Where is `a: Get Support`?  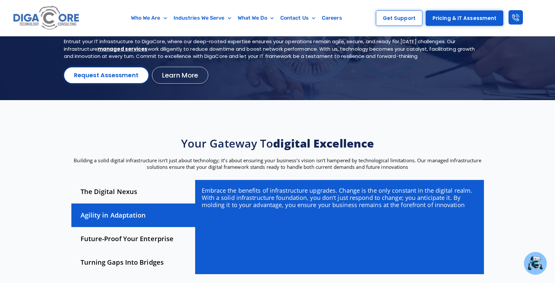 a: Get Support is located at coordinates (399, 18).